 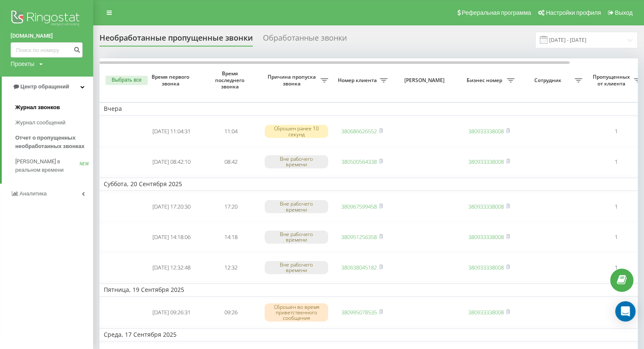 I want to click on a: Журнал сообщений, so click(x=54, y=122).